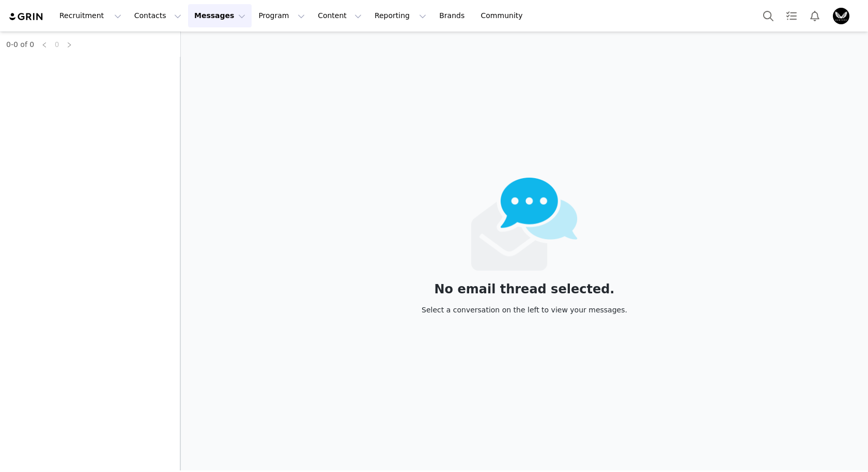  I want to click on button: Contacts, so click(157, 16).